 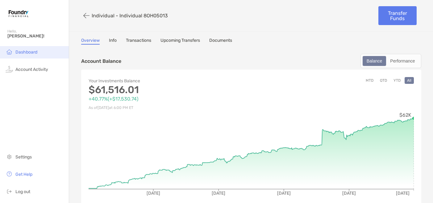 What do you see at coordinates (24, 174) in the screenshot?
I see `span: Get Help` at bounding box center [24, 174].